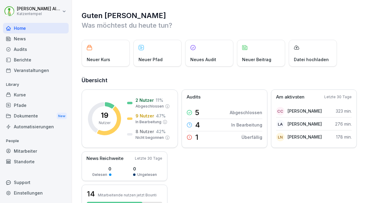 This screenshot has height=203, width=383. What do you see at coordinates (344, 137) in the screenshot?
I see `p: 178 min.` at bounding box center [344, 137].